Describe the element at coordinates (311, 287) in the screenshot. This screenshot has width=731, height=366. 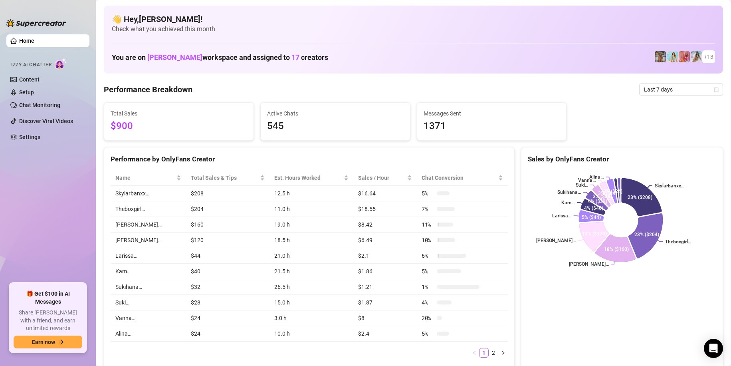
I see `td: 26.5 h` at that location.